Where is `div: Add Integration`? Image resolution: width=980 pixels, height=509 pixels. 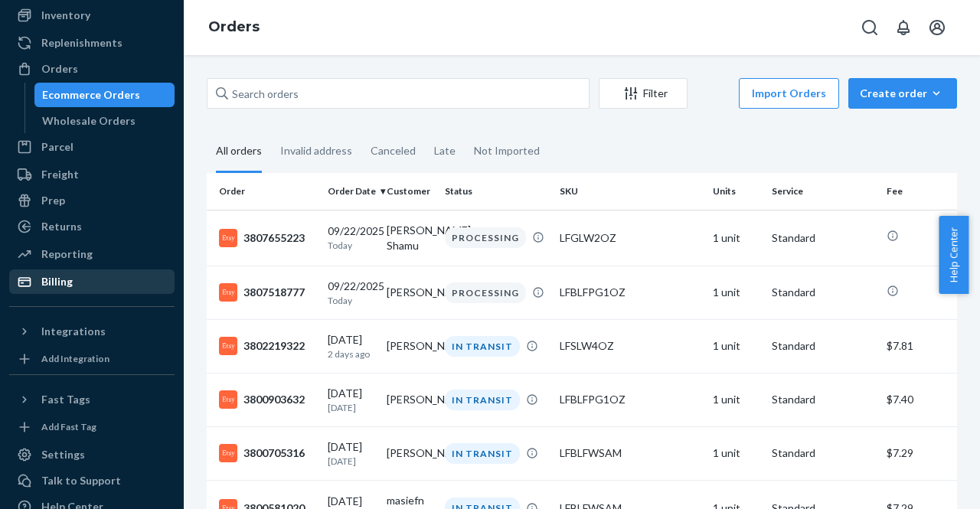 div: Add Integration is located at coordinates (75, 358).